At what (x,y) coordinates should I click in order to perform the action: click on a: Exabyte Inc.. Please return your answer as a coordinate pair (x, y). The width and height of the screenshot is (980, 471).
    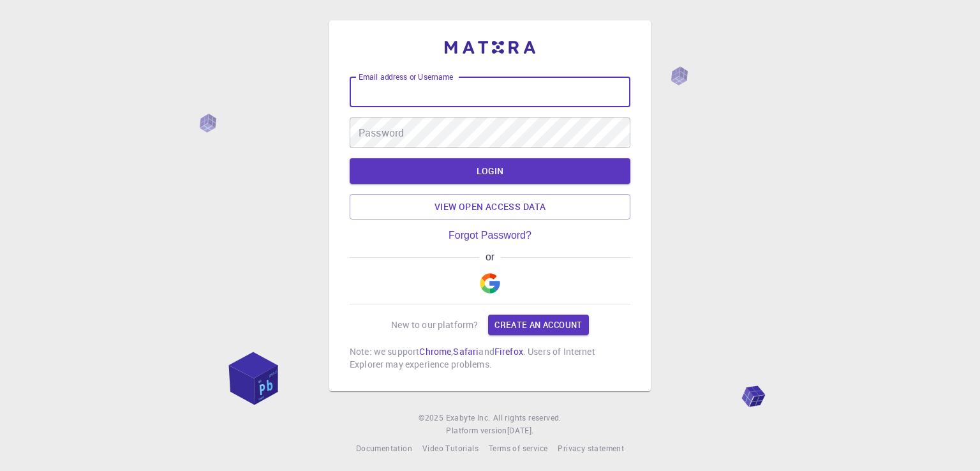
    Looking at the image, I should click on (468, 418).